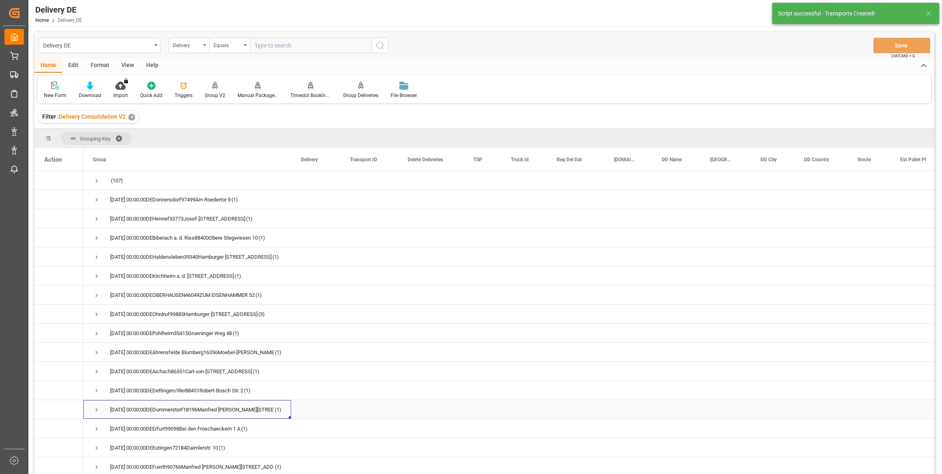 The height and width of the screenshot is (474, 942). Describe the element at coordinates (848, 13) in the screenshot. I see `div: Script successful - Transports Created!` at that location.